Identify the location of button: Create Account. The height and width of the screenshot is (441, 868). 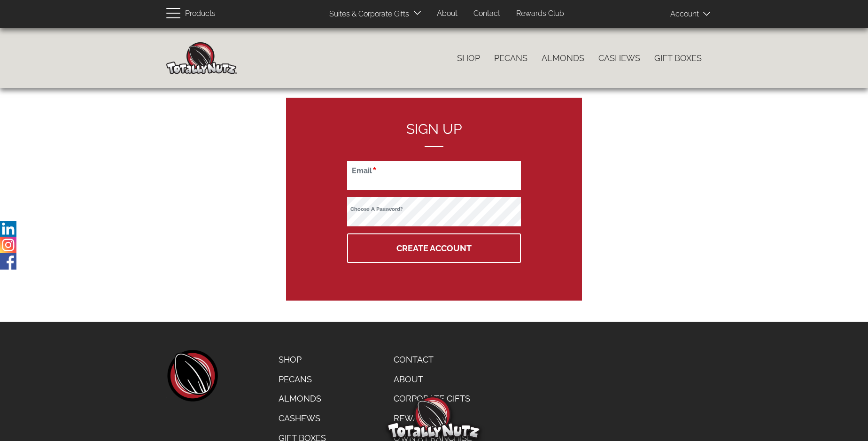
(434, 248).